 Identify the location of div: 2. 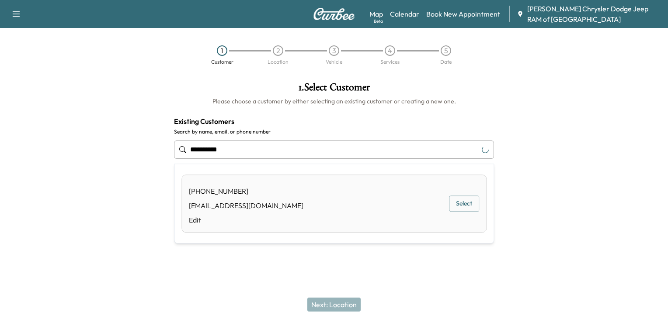
(278, 51).